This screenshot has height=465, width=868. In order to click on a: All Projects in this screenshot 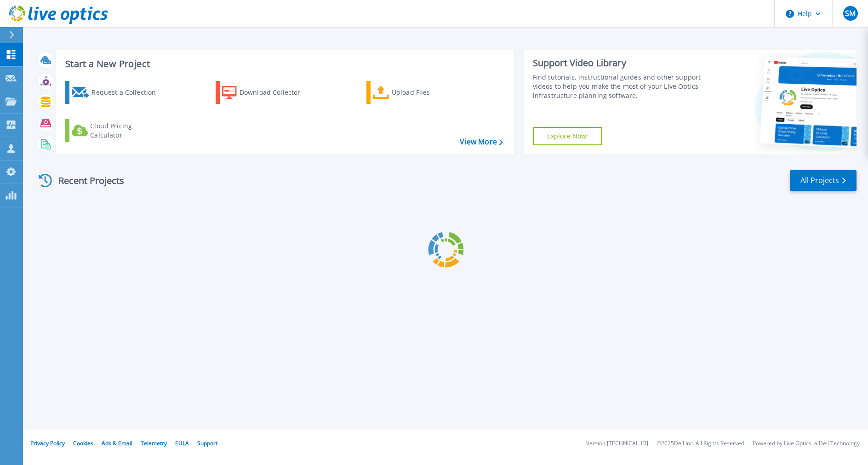, I will do `click(823, 180)`.